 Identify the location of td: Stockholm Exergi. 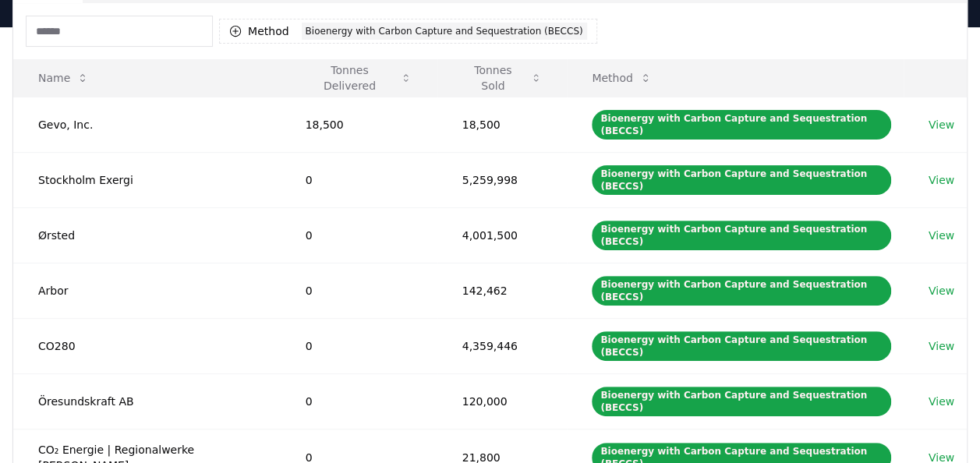
(146, 179).